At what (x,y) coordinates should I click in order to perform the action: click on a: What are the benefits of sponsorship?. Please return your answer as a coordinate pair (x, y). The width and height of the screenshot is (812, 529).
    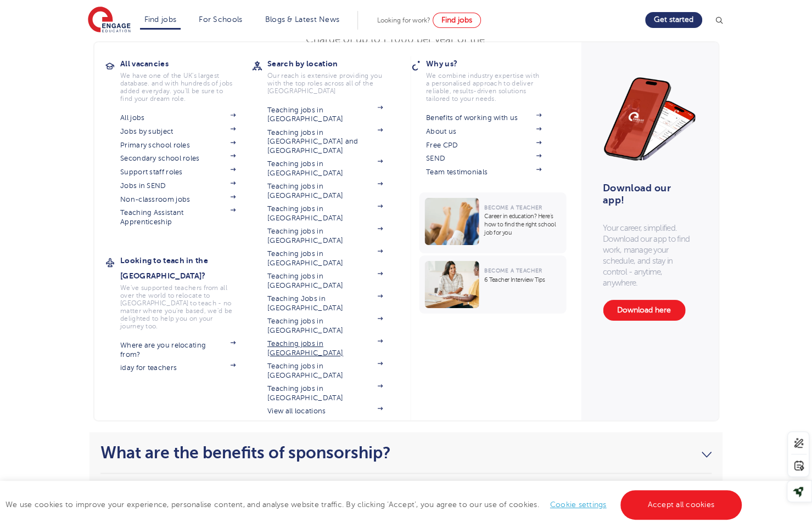
    Looking at the image, I should click on (405, 452).